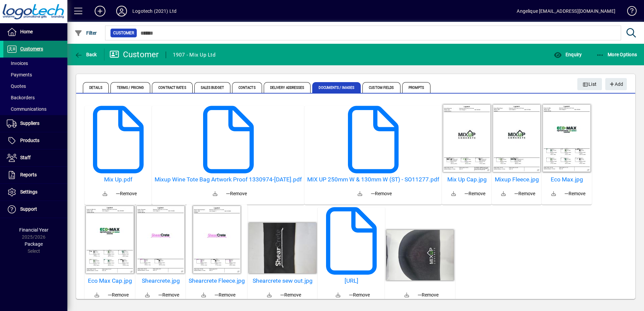 The image size is (644, 311). I want to click on div: Customer, so click(134, 55).